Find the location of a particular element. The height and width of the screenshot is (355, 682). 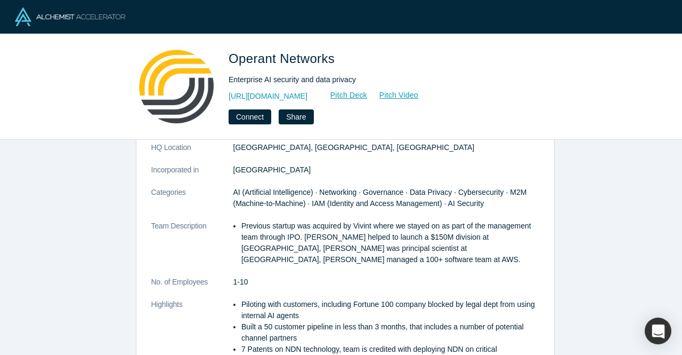

span: AI (Artificial Intelligence) · Networking · Governance · Data Privacy · Cybersecurity · M2M (Mach... is located at coordinates (380, 197).